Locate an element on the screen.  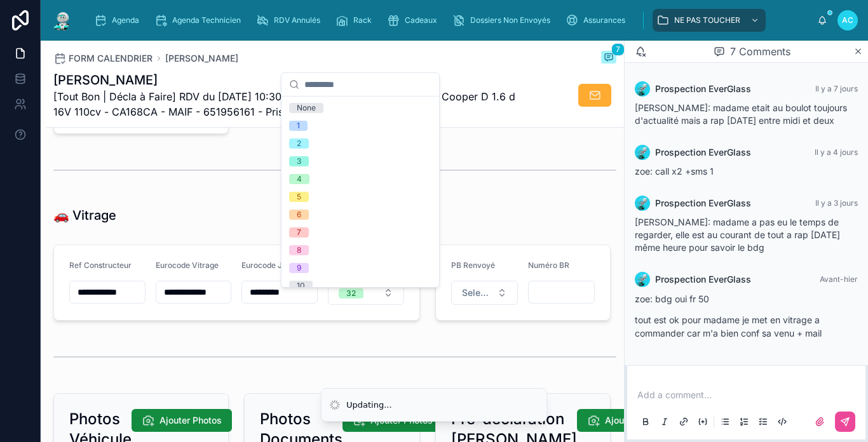
a: FORM CALENDRIER is located at coordinates (103, 59).